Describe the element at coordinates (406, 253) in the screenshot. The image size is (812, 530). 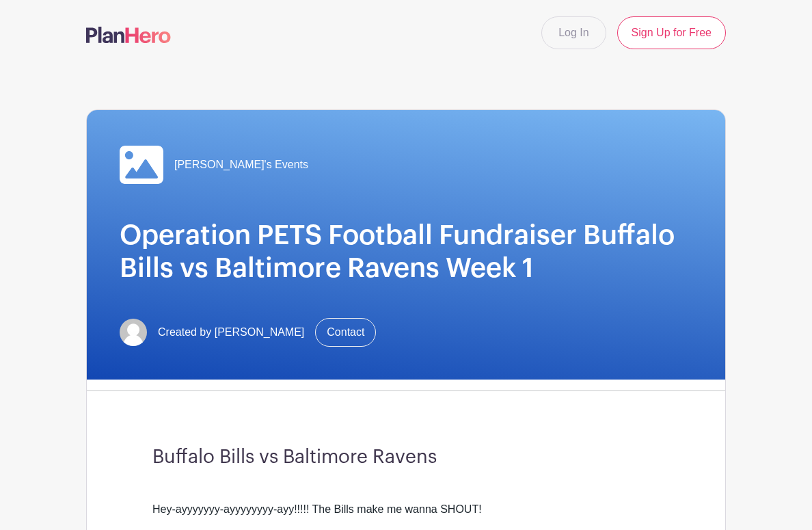
I see `h1: Operation PETS Football Fundraiser Buffalo Bills vs Baltimore Ravens Week 1` at that location.